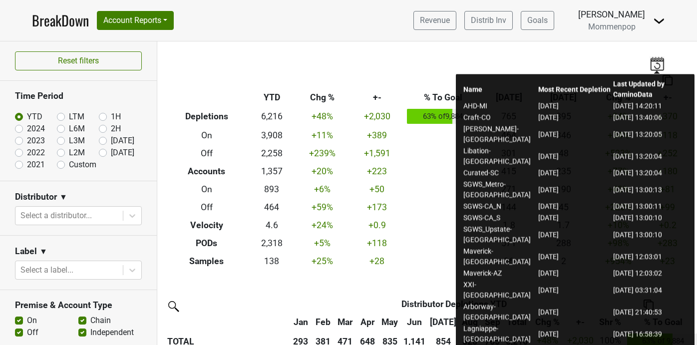 Image resolution: width=697 pixels, height=345 pixels. I want to click on td: 6,216, so click(271, 117).